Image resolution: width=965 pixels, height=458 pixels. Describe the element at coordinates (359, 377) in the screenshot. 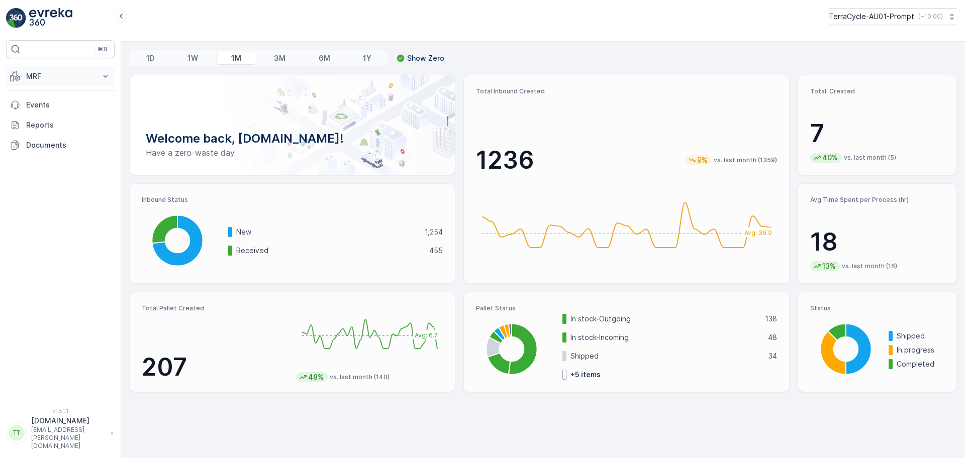

I see `p: vs. last month (140)` at that location.